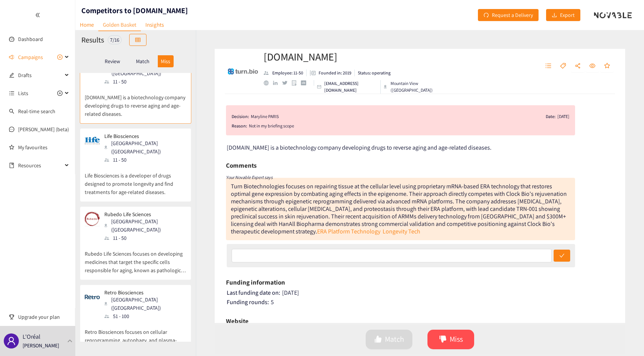  I want to click on div: 7 / 16, so click(114, 40).